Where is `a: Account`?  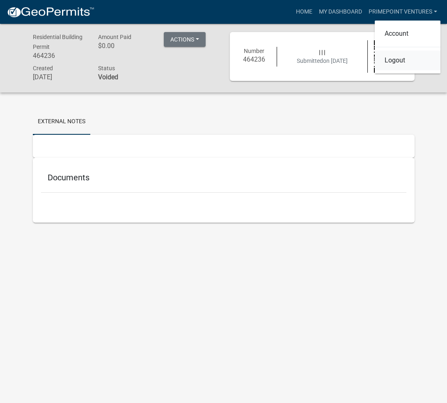
a: Account is located at coordinates (408, 34).